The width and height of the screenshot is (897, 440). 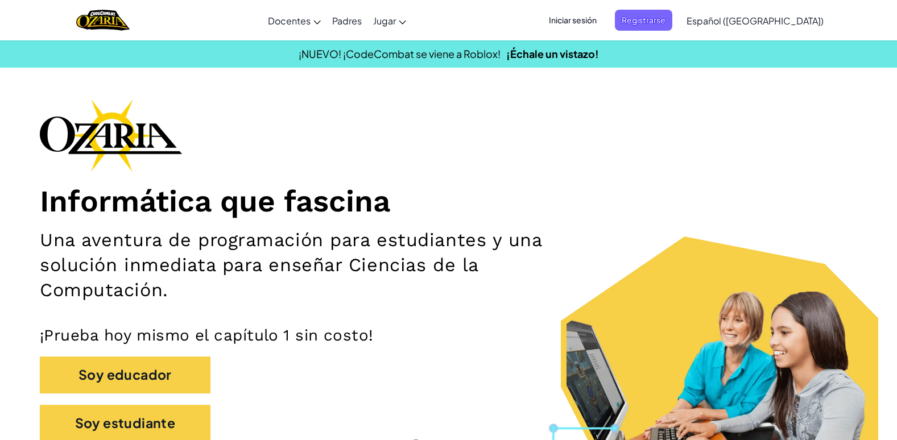 I want to click on p: ¡Prueba hoy mismo el capítulo 1 sin costo!, so click(x=448, y=335).